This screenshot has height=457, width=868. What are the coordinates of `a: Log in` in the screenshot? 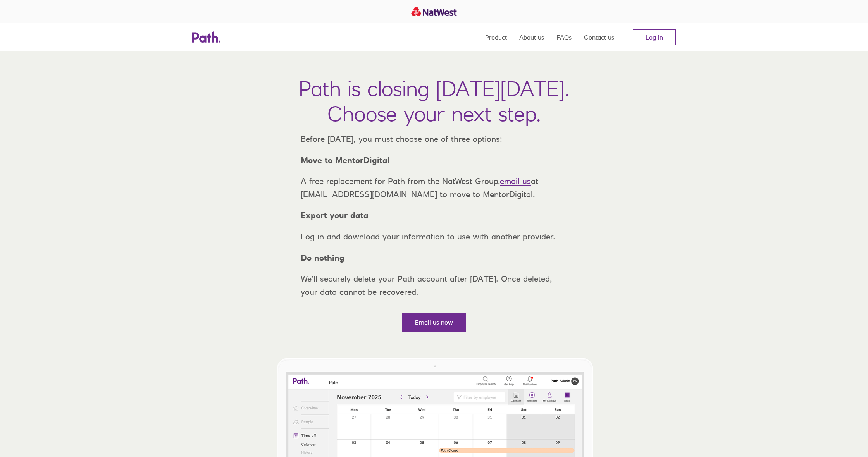 It's located at (653, 37).